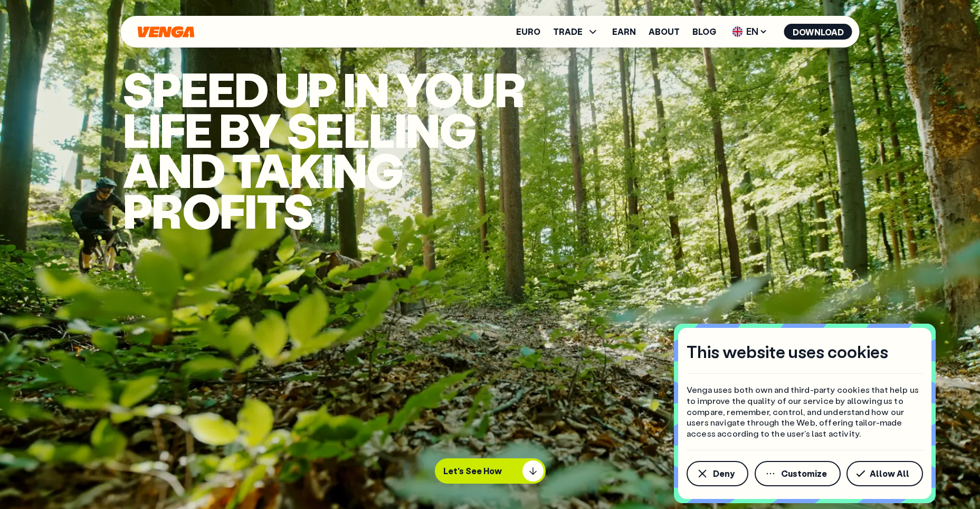  Describe the element at coordinates (804, 474) in the screenshot. I see `span: Customize` at that location.